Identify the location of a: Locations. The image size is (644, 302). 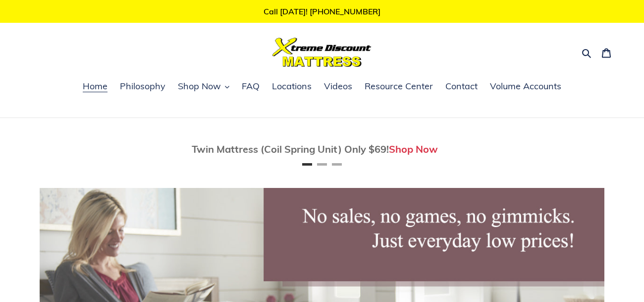
(292, 87).